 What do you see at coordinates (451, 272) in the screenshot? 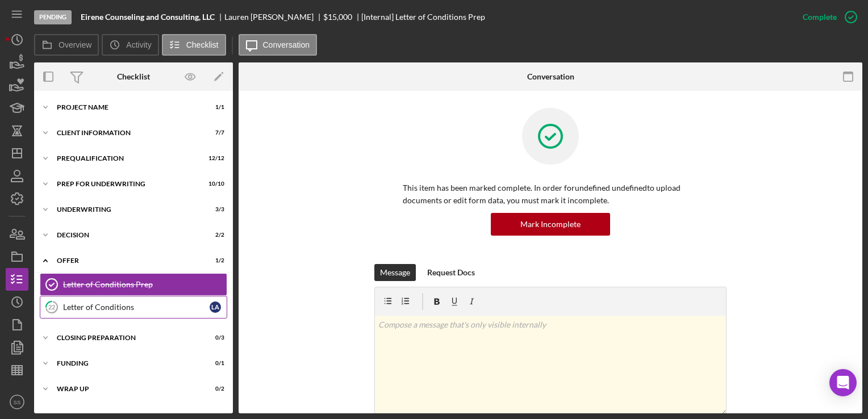
I see `button: Request Docs` at bounding box center [451, 272].